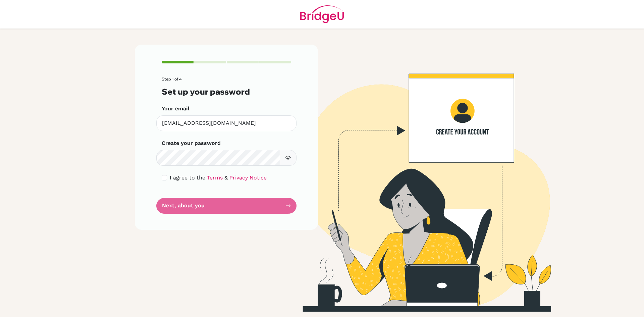 This screenshot has width=644, height=317. I want to click on span: Step 1 of 4, so click(172, 79).